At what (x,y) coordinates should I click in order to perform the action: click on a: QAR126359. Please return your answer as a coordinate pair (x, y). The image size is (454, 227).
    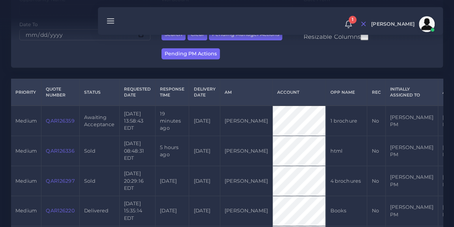
    Looking at the image, I should click on (60, 121).